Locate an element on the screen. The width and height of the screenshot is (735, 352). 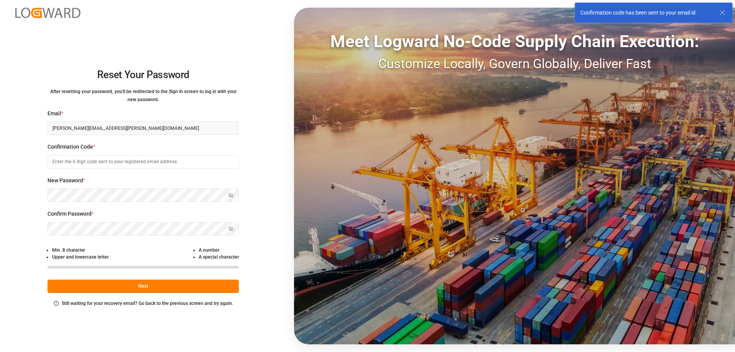
small: A number is located at coordinates (209, 250).